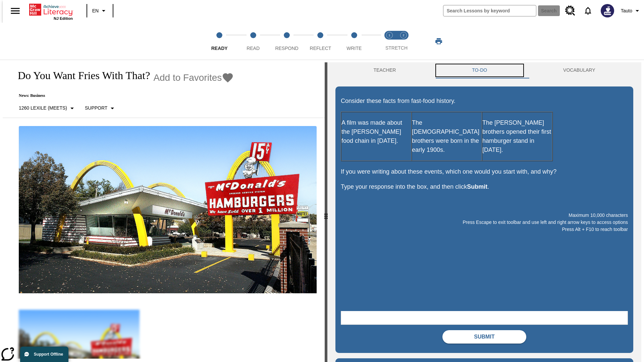 This screenshot has width=644, height=362. What do you see at coordinates (384, 71) in the screenshot?
I see `button: Teacher` at bounding box center [384, 71].